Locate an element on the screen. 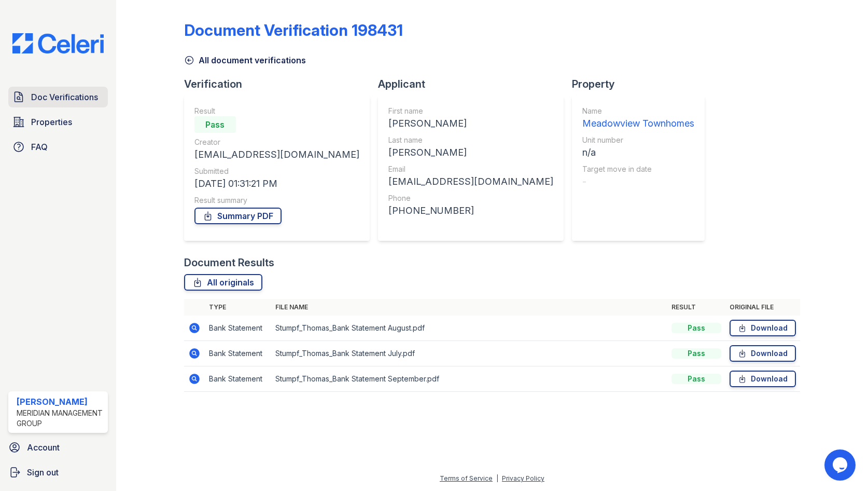 This screenshot has height=491, width=868. span: Account is located at coordinates (43, 447).